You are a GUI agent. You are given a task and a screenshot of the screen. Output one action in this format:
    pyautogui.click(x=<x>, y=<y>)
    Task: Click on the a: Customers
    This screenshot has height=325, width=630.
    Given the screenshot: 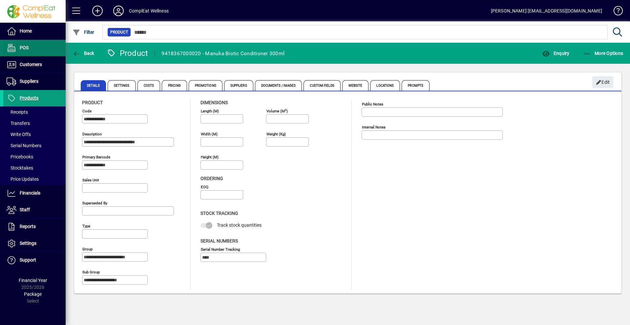 What is the action you would take?
    pyautogui.click(x=34, y=65)
    